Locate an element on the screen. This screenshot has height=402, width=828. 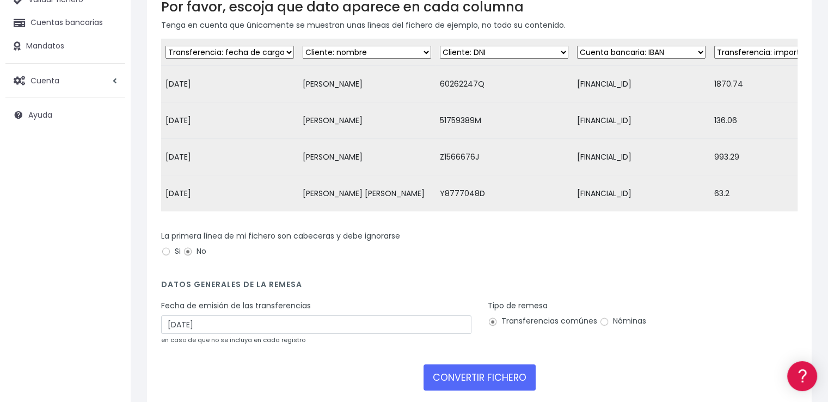
div: Facturación is located at coordinates (109, 221).